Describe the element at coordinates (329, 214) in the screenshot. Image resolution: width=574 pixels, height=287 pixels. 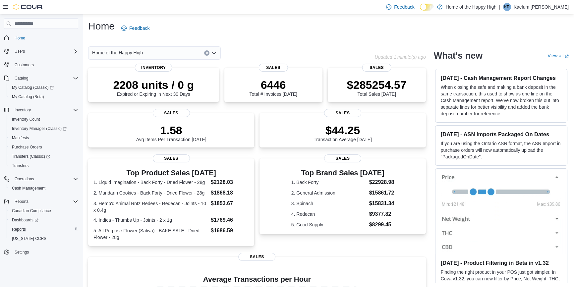
I see `dt: 4. Redecan` at that location.